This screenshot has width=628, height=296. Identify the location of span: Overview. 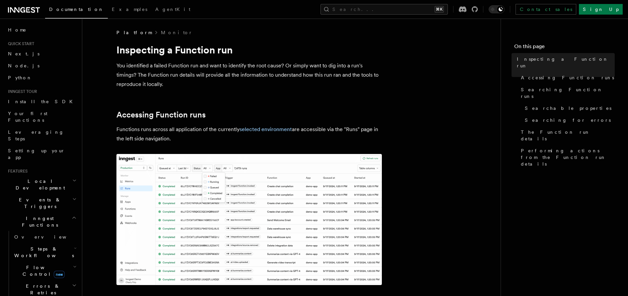
(48, 237).